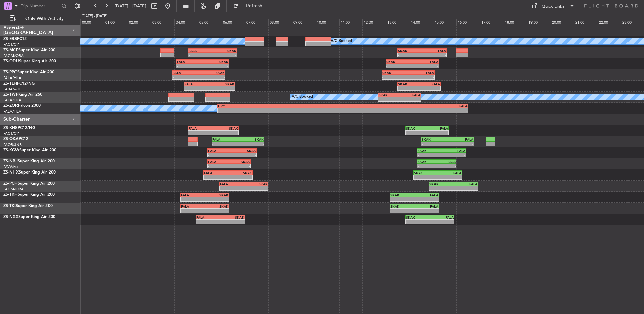  Describe the element at coordinates (28, 206) in the screenshot. I see `a: ZS-TKISuper King Air 200` at that location.